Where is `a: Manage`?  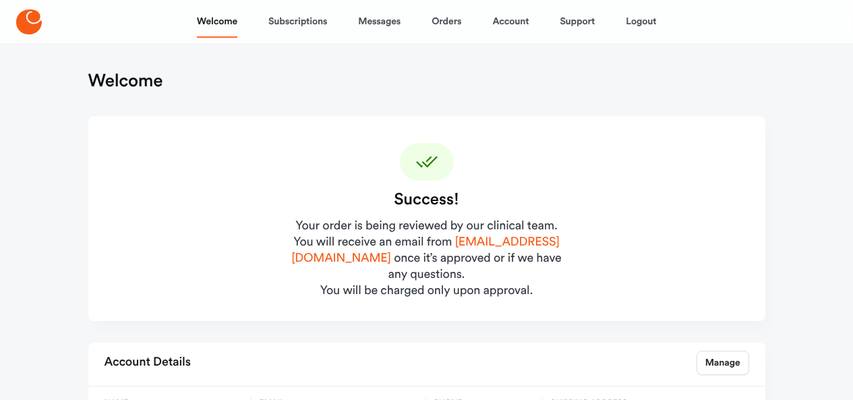 a: Manage is located at coordinates (723, 363).